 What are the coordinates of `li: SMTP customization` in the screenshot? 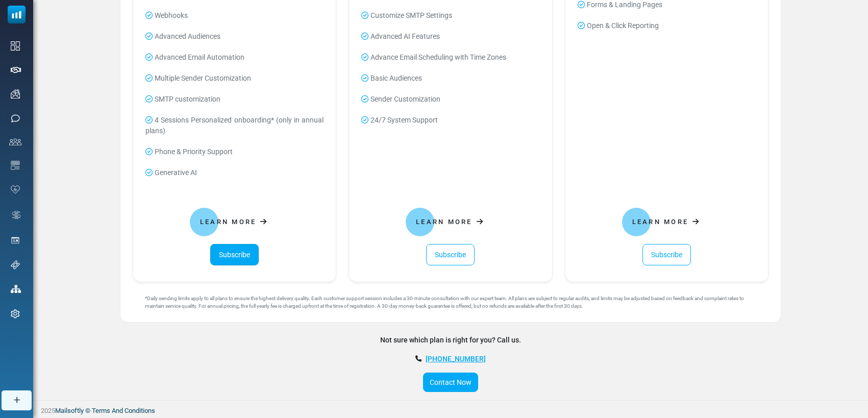 It's located at (234, 99).